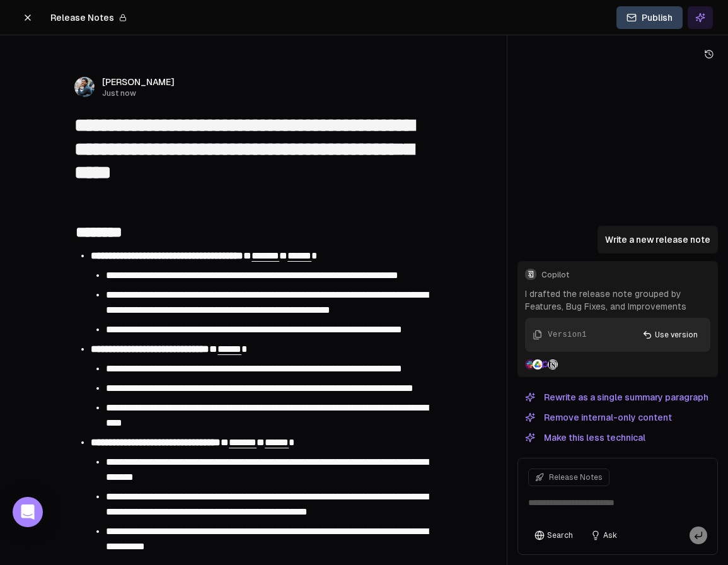 The image size is (728, 565). Describe the element at coordinates (85, 87) in the screenshot. I see `img: 1695405595226.jpeg` at that location.